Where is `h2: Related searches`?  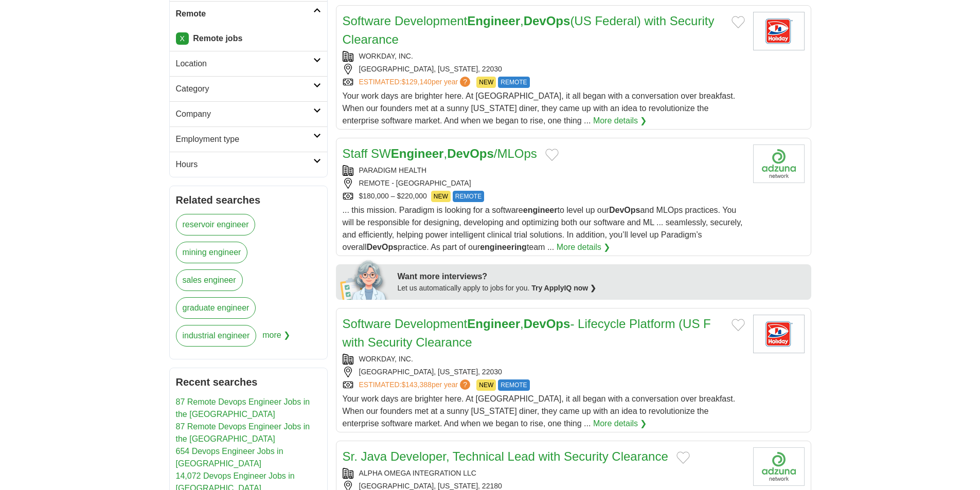 h2: Related searches is located at coordinates (248, 200).